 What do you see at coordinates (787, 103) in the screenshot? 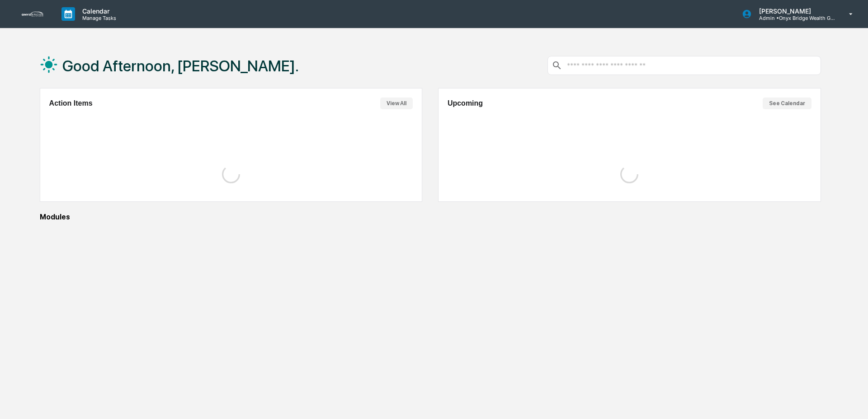
I see `a: See Calendar` at bounding box center [787, 103].